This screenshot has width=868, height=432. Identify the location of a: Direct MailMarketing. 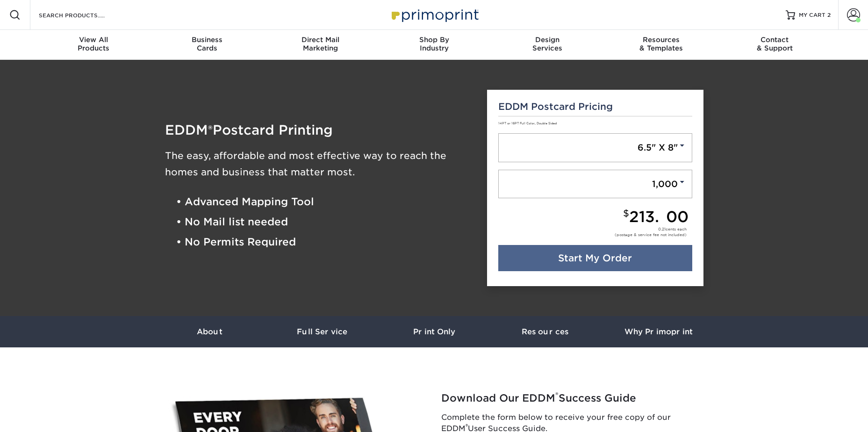
(320, 45).